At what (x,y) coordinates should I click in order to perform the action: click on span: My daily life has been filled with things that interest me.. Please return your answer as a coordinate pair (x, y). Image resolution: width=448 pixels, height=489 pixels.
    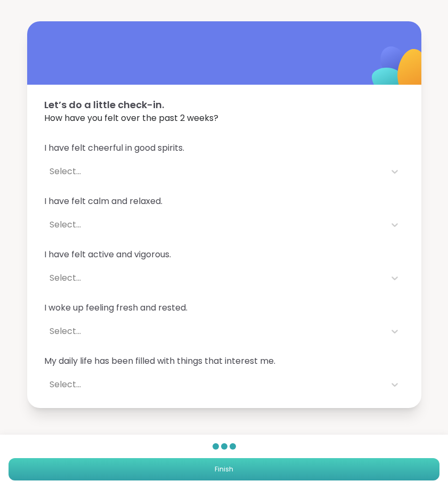
    Looking at the image, I should click on (224, 361).